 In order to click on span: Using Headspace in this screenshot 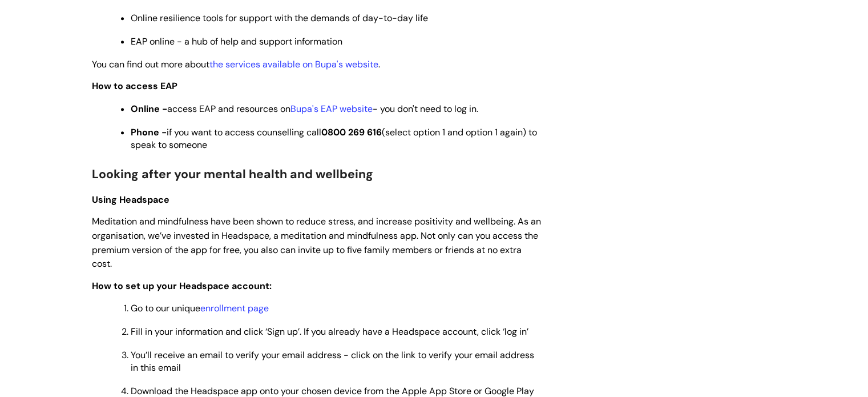, I will do `click(131, 199)`.